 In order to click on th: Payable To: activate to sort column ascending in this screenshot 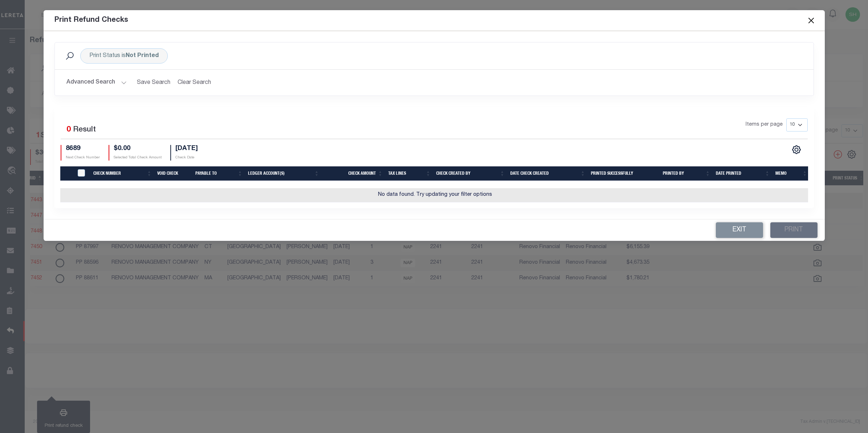, I will do `click(219, 174)`.